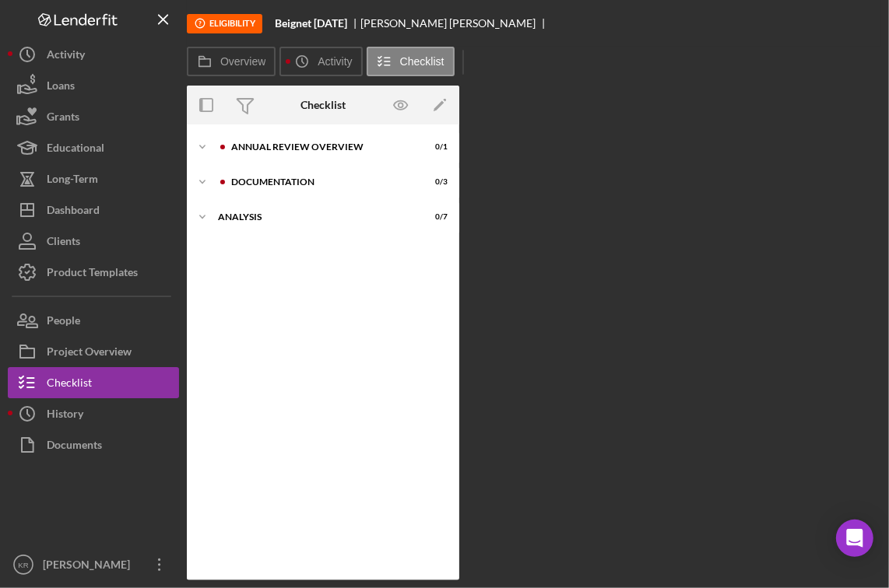  I want to click on button: Loans, so click(93, 85).